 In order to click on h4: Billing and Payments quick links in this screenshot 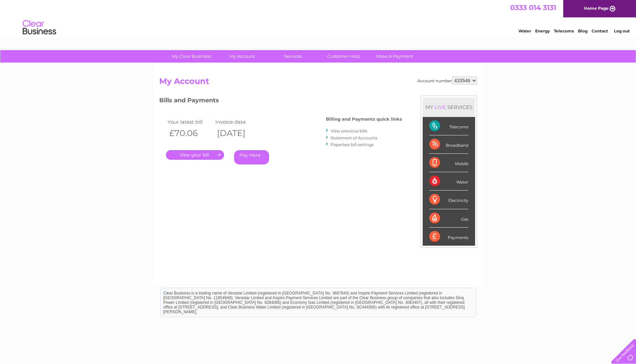, I will do `click(364, 119)`.